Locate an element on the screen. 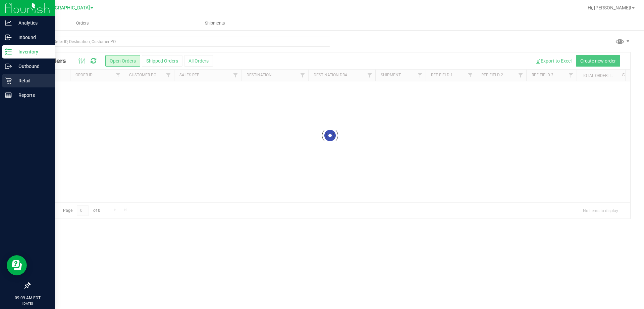 This screenshot has height=309, width=644. p: Reports is located at coordinates (32, 95).